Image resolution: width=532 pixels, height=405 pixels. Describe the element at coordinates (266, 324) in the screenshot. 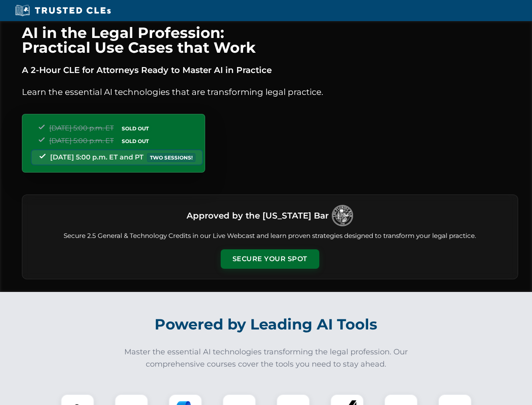

I see `h2: Powered by Leading AI Tools` at that location.